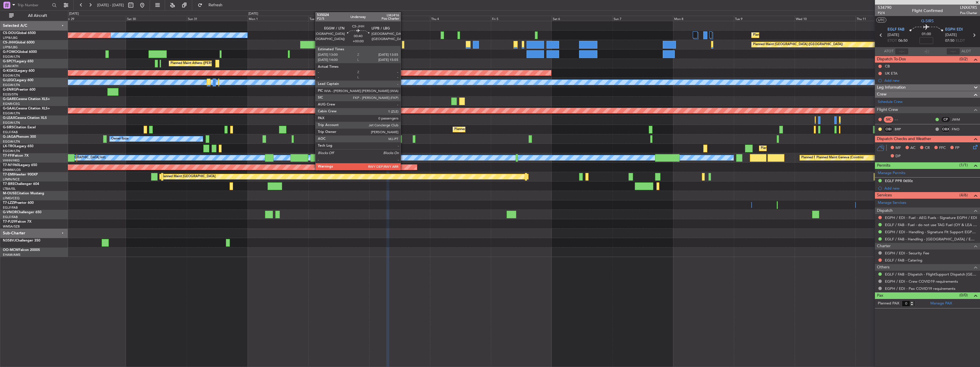 The width and height of the screenshot is (980, 367). What do you see at coordinates (9, 212) in the screenshot?
I see `span: G-VNOR` at bounding box center [9, 212].